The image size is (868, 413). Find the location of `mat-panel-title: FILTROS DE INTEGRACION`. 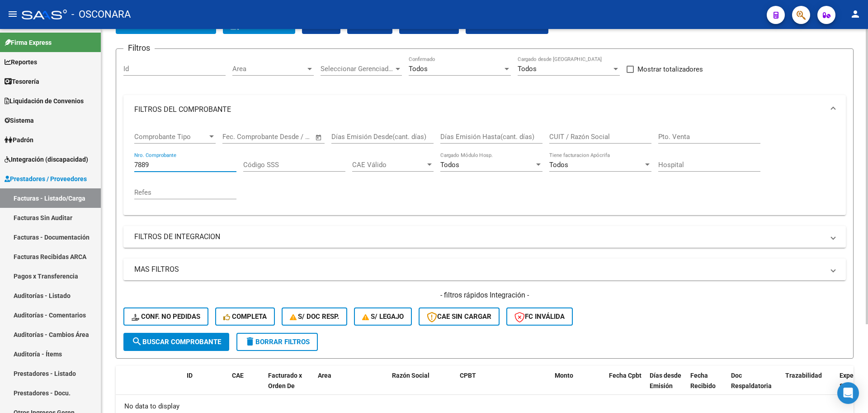

mat-panel-title: FILTROS DE INTEGRACION is located at coordinates (479, 236).